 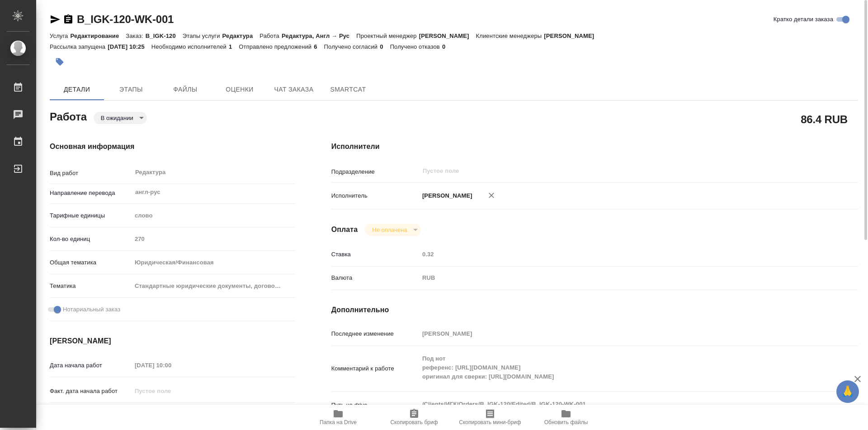 I want to click on p: Клиентские менеджеры, so click(x=510, y=35).